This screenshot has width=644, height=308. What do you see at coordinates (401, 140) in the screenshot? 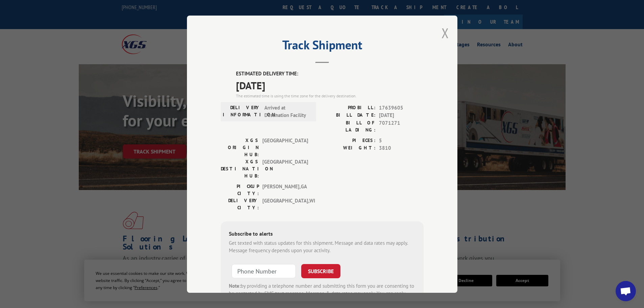
I see `span: 5` at bounding box center [401, 140].